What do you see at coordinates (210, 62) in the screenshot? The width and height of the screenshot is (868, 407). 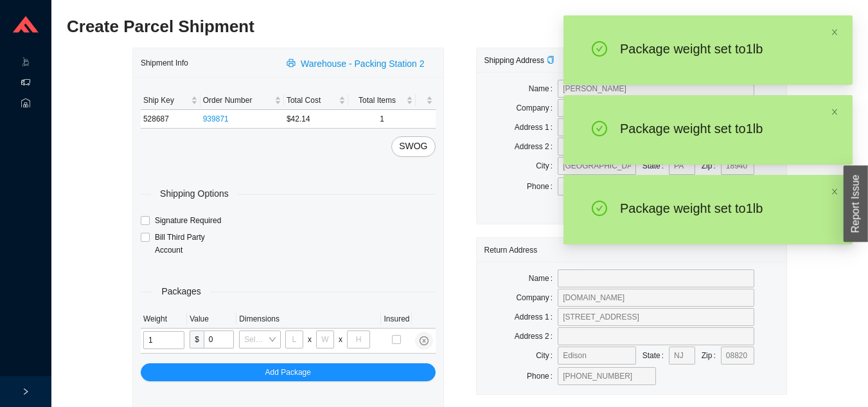 I see `div: Shipment Info` at bounding box center [210, 62].